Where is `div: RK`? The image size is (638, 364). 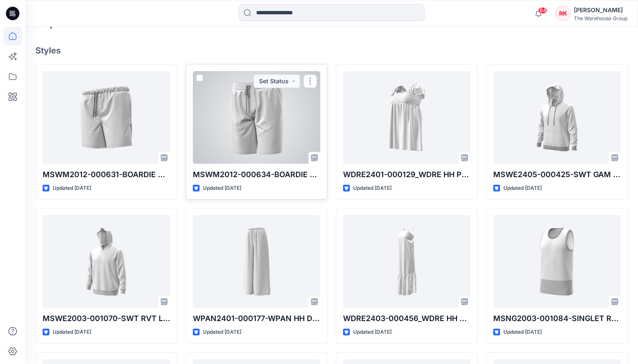
div: RK is located at coordinates (562, 14).